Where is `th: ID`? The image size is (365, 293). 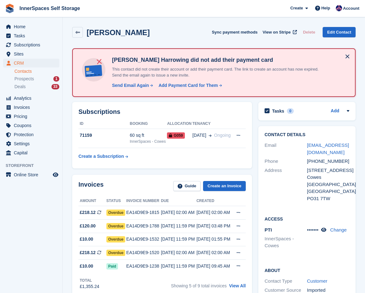
th: ID is located at coordinates (104, 124).